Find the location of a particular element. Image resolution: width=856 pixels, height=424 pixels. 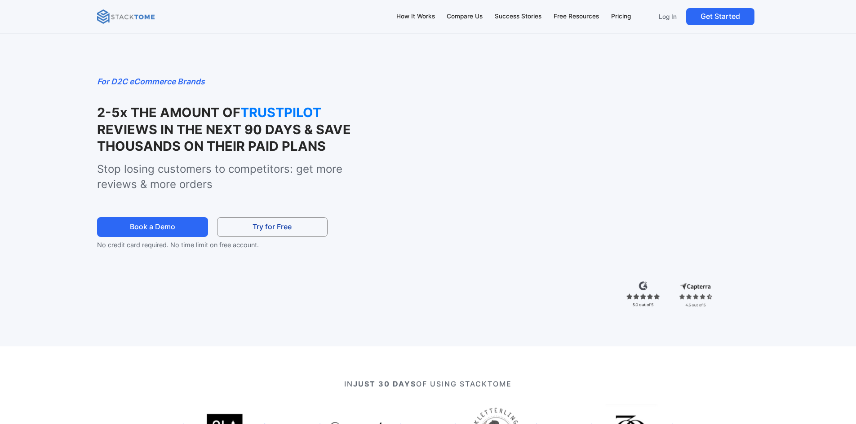

a: How It Works is located at coordinates (415, 17).